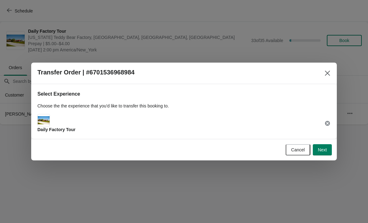  Describe the element at coordinates (322, 150) in the screenshot. I see `span: Next` at that location.